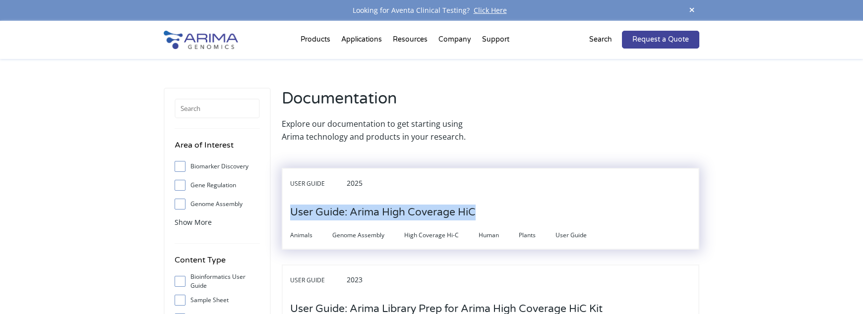 This screenshot has width=863, height=314. Describe the element at coordinates (383, 130) in the screenshot. I see `p: Explore our documentation to get starting using Arima technology and products in your research.` at that location.